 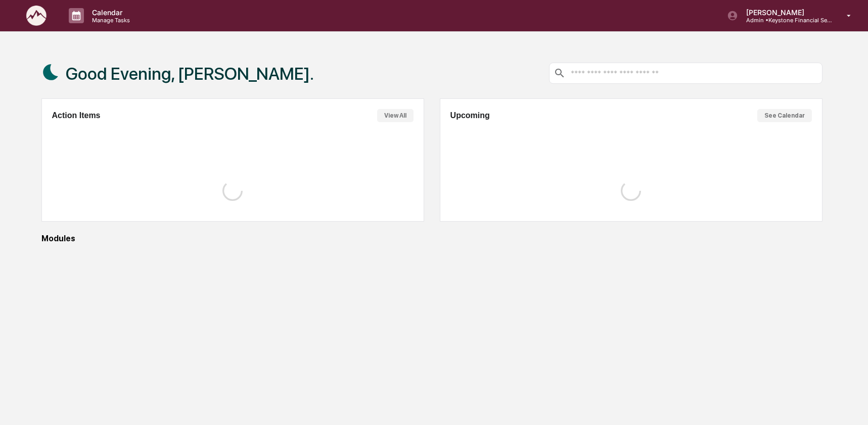 I want to click on button: See Calendar, so click(x=785, y=116).